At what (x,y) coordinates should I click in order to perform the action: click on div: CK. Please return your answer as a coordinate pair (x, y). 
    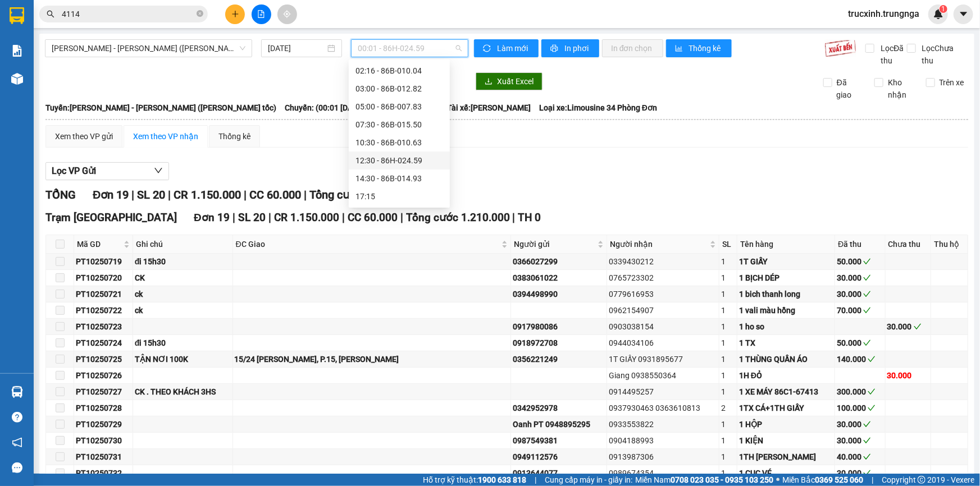
    Looking at the image, I should click on (182, 278).